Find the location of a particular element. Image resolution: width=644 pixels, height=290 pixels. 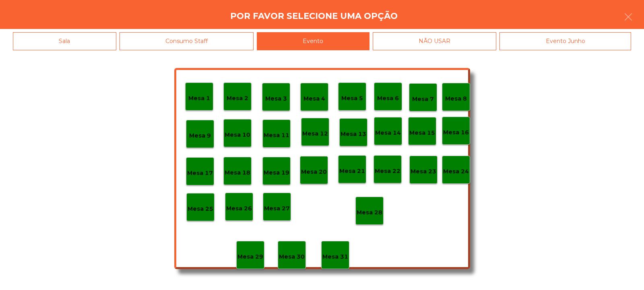

p: Mesa 11 is located at coordinates (276, 135).